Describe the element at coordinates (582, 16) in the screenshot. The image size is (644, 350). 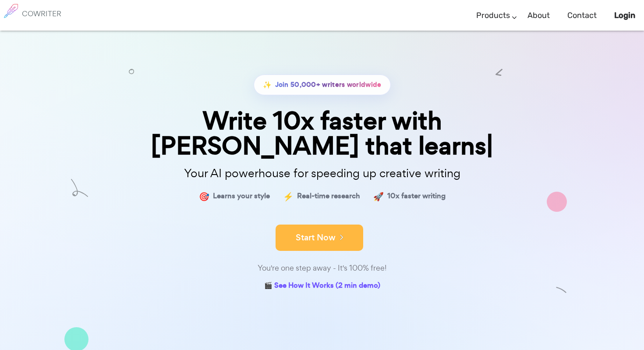
I see `a: Contact` at that location.